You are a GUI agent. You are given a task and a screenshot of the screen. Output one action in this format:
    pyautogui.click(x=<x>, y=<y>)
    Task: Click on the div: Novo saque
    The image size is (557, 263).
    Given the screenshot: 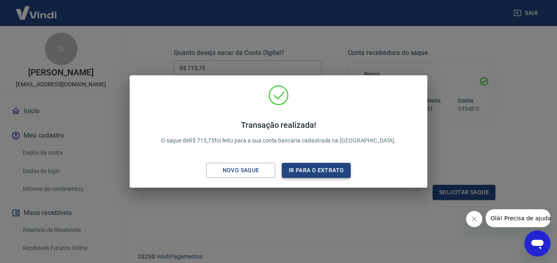 What is the action you would take?
    pyautogui.click(x=241, y=170)
    